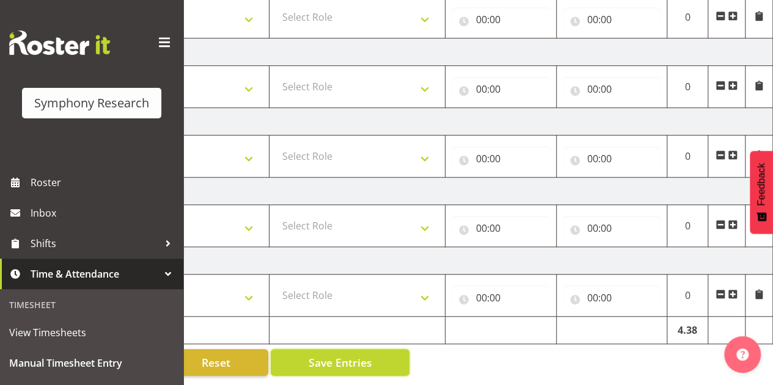 This screenshot has height=385, width=773. What do you see at coordinates (95, 244) in the screenshot?
I see `span: Shifts` at bounding box center [95, 244].